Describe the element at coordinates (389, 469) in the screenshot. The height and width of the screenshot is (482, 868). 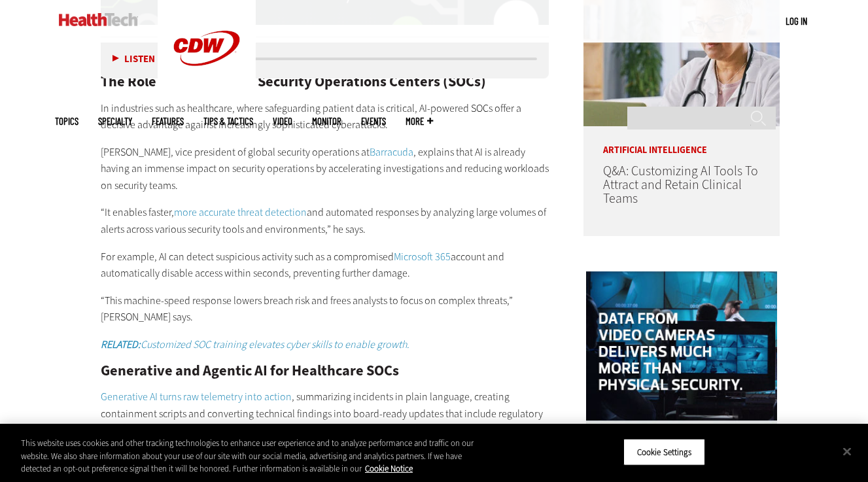
I see `a: More information about your privacy` at that location.